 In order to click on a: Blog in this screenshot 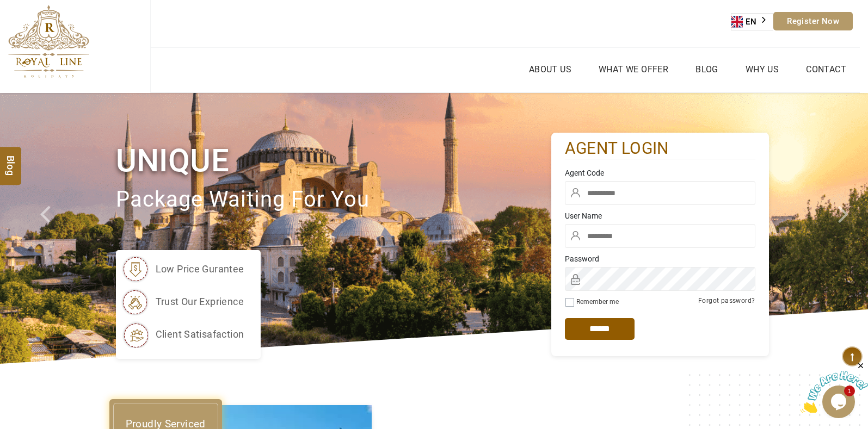, I will do `click(707, 69)`.